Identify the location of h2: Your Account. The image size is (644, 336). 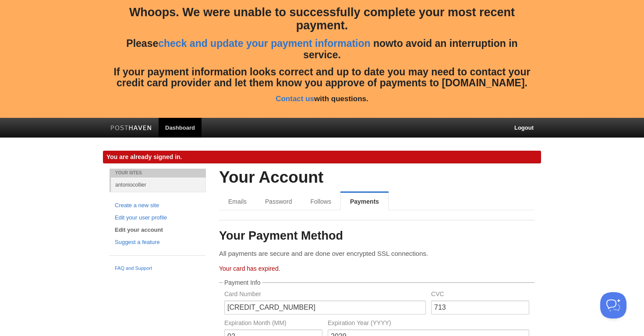
(377, 177).